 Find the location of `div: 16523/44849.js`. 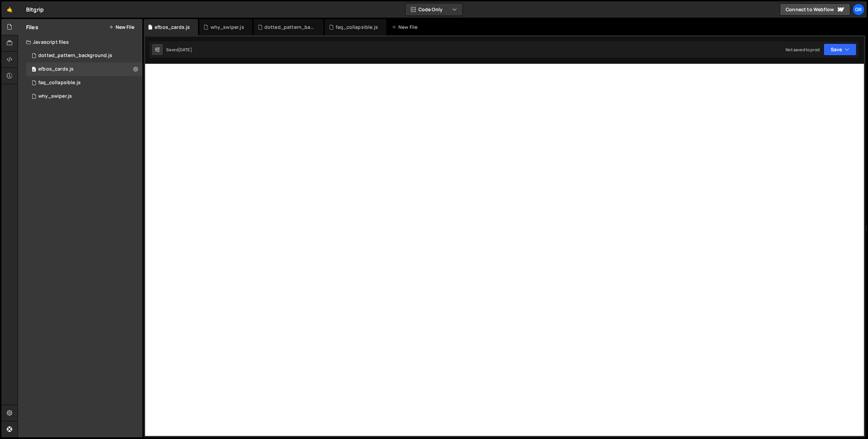

div: 16523/44849.js is located at coordinates (84, 55).